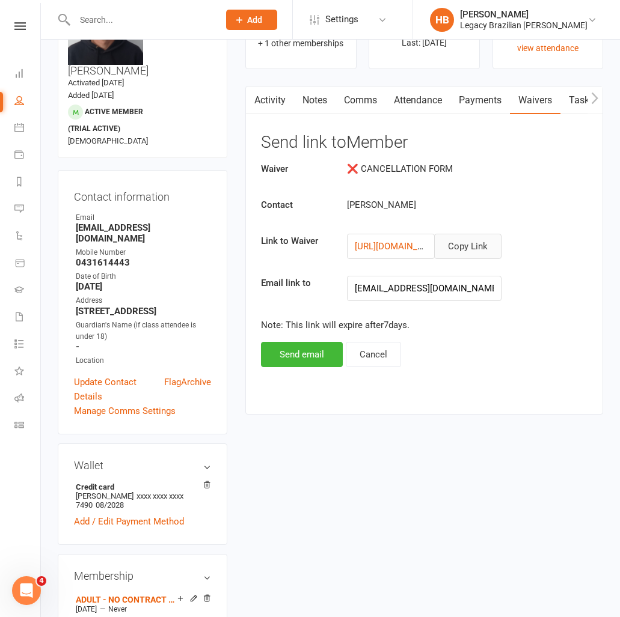  What do you see at coordinates (143, 301) in the screenshot?
I see `div: Address` at bounding box center [143, 301].